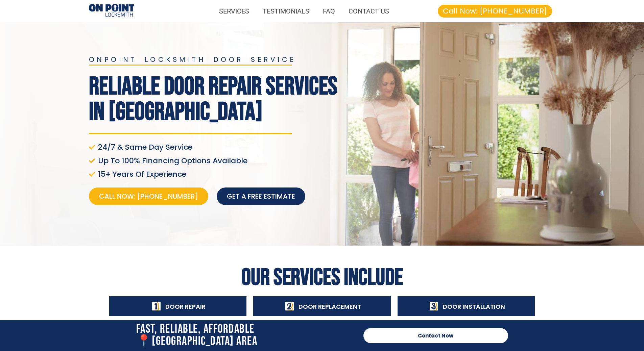 The height and width of the screenshot is (351, 644). I want to click on a: CONTACT US, so click(369, 11).